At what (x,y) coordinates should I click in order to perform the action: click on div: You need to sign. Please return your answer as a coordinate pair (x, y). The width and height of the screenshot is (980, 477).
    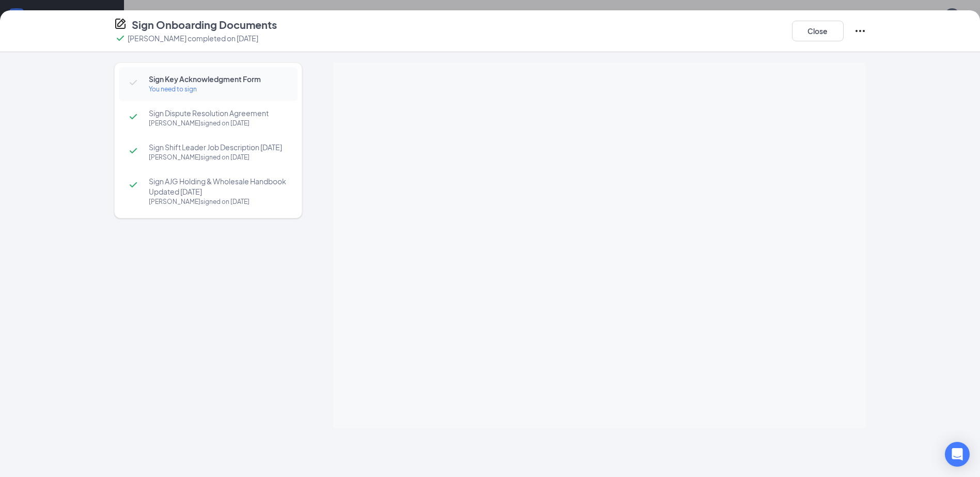
    Looking at the image, I should click on (218, 90).